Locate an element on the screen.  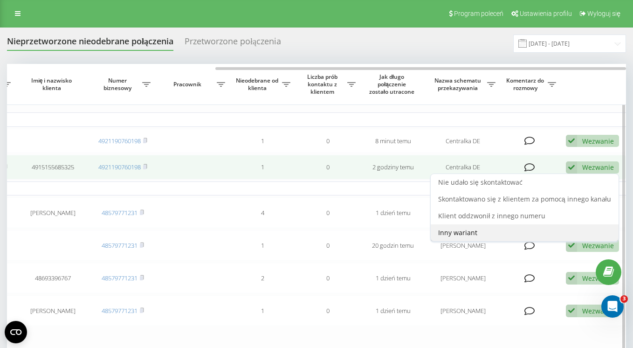
div: Nieprzetworzone nieodebrane połączenia is located at coordinates (90, 43).